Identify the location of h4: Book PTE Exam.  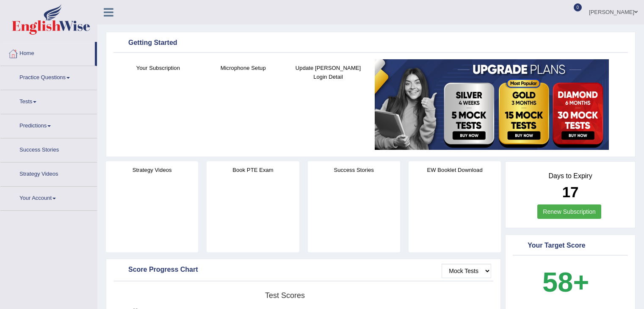
(253, 170).